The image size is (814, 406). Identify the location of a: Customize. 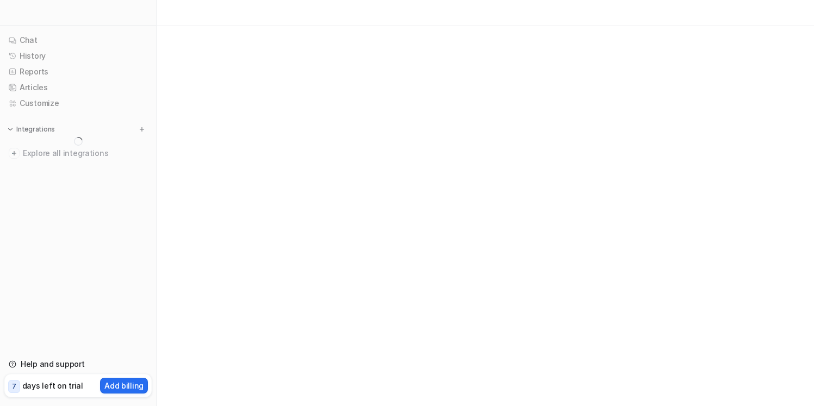
(78, 103).